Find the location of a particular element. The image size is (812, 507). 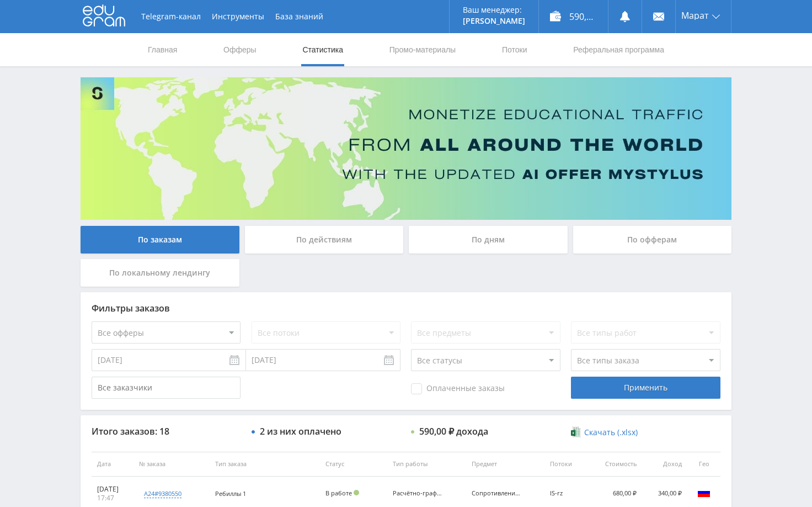

div: IS-rz is located at coordinates (566, 493).